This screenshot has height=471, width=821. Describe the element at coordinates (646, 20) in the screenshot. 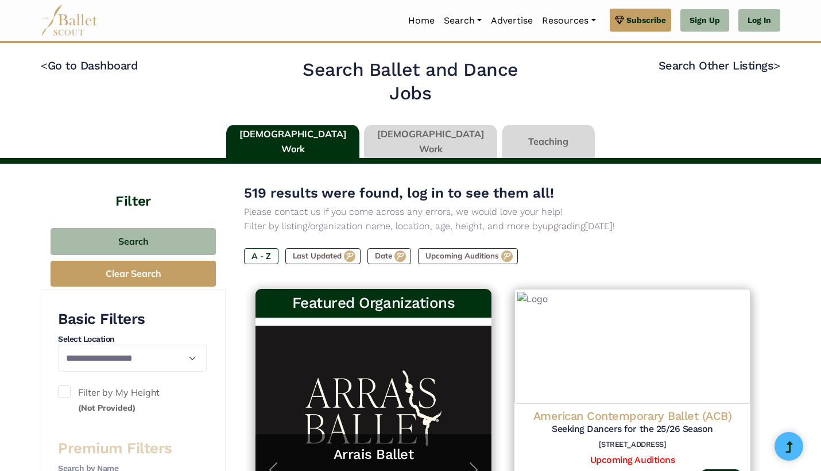

I see `span: Subscribe` at that location.